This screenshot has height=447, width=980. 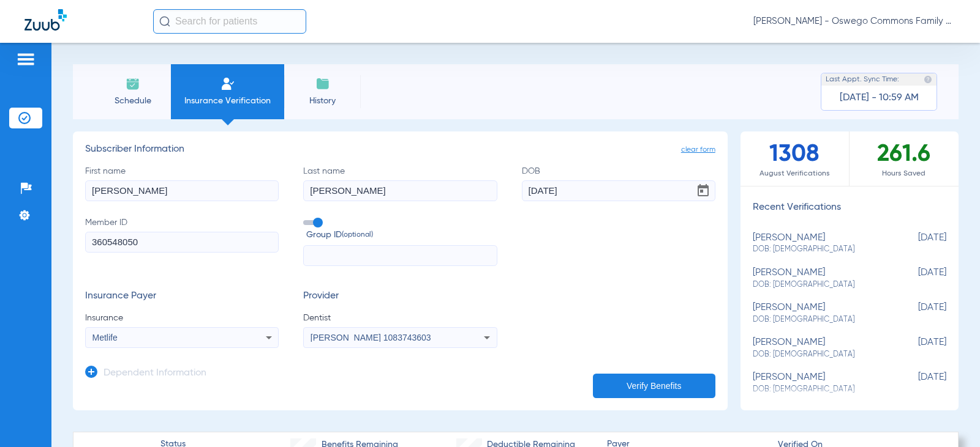 I want to click on span: Metlife, so click(x=105, y=338).